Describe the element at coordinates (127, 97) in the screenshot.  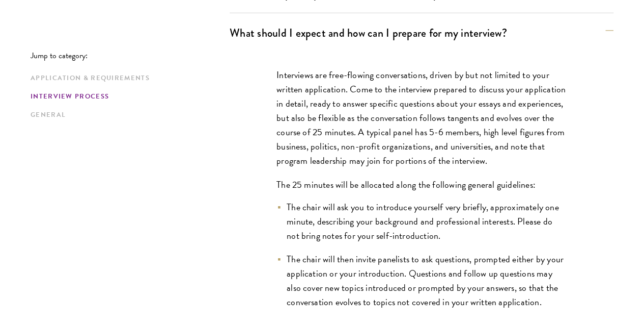
I see `a: Interview Process` at that location.